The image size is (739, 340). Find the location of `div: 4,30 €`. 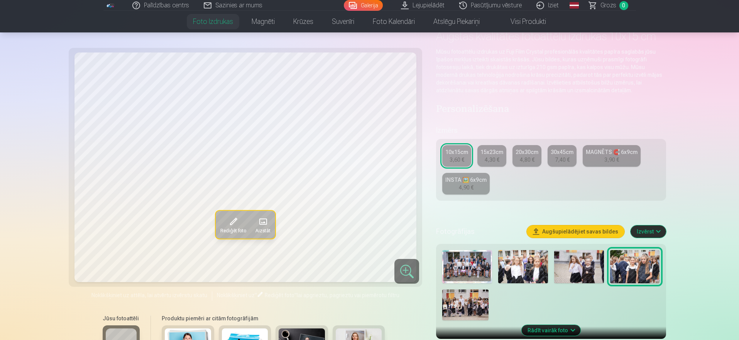

div: 4,30 € is located at coordinates (492, 160).